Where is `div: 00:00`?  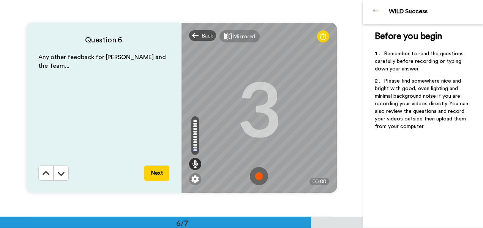 div: 00:00 is located at coordinates (319, 182).